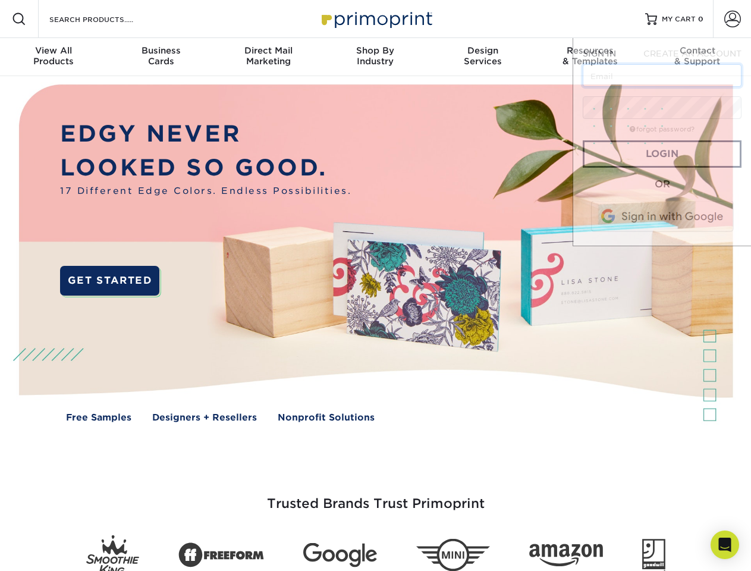 The image size is (751, 571). I want to click on a: Designers + Resellers, so click(205, 418).